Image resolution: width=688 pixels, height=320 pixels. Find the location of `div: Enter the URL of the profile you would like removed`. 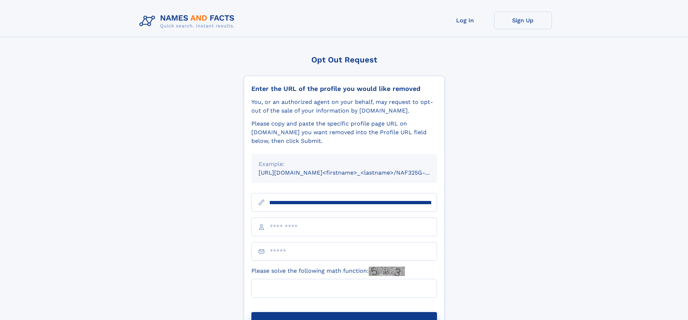

div: Enter the URL of the profile you would like removed is located at coordinates (344, 89).